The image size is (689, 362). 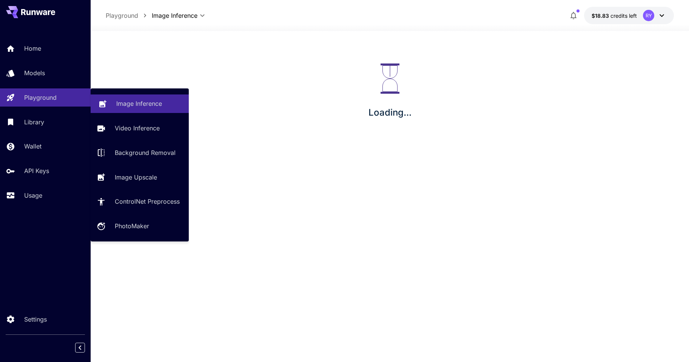 I want to click on a: ControlNet Preprocess, so click(x=140, y=201).